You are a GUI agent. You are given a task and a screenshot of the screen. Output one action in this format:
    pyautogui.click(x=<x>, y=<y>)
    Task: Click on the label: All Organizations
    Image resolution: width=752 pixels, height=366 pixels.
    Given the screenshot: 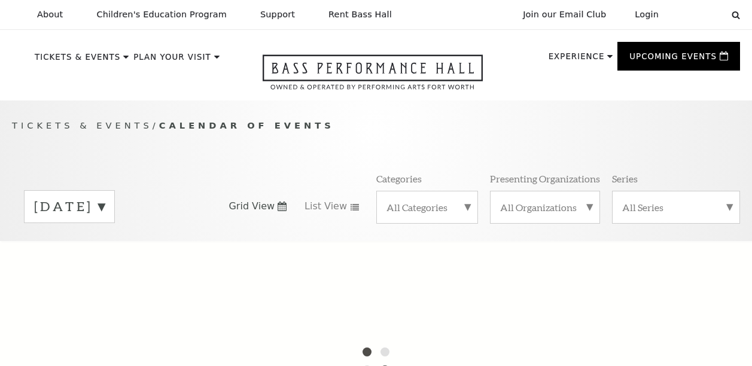 What is the action you would take?
    pyautogui.click(x=545, y=207)
    